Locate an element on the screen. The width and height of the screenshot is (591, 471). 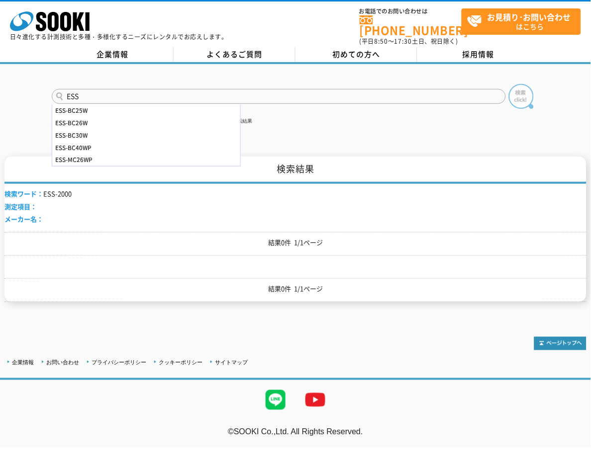
div: ESS-BC40WP is located at coordinates (146, 148).